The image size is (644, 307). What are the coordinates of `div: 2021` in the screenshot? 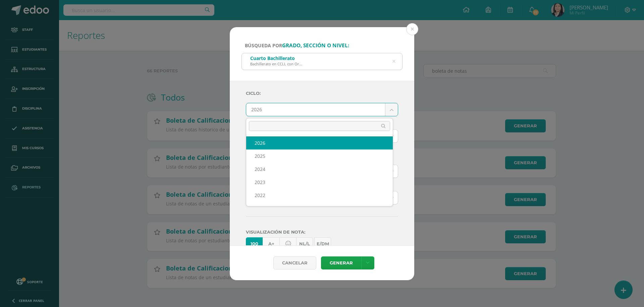 It's located at (319, 208).